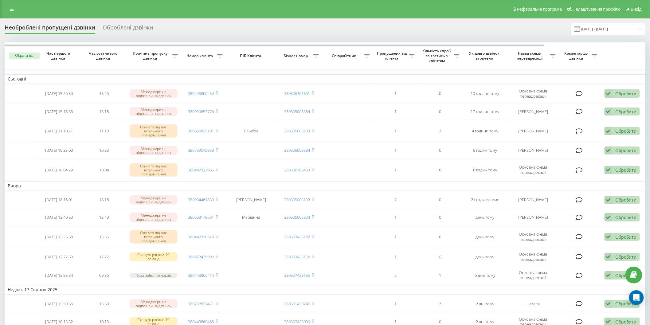 The image size is (650, 325). I want to click on div: Open Intercom Messenger, so click(637, 298).